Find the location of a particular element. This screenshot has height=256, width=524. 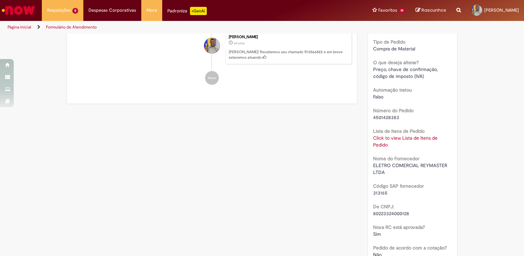

span: Compra de Material is located at coordinates (394, 49).